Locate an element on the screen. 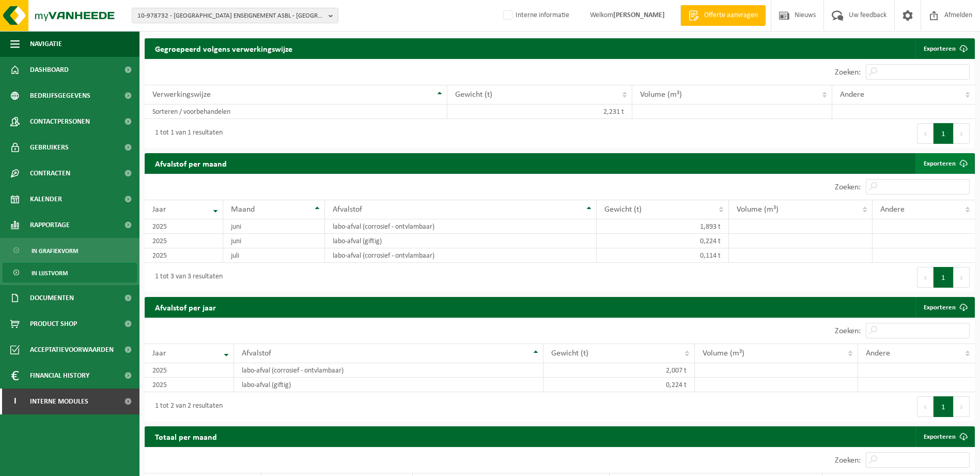 The image size is (980, 476). span: Verwerkingswijze is located at coordinates (181, 95).